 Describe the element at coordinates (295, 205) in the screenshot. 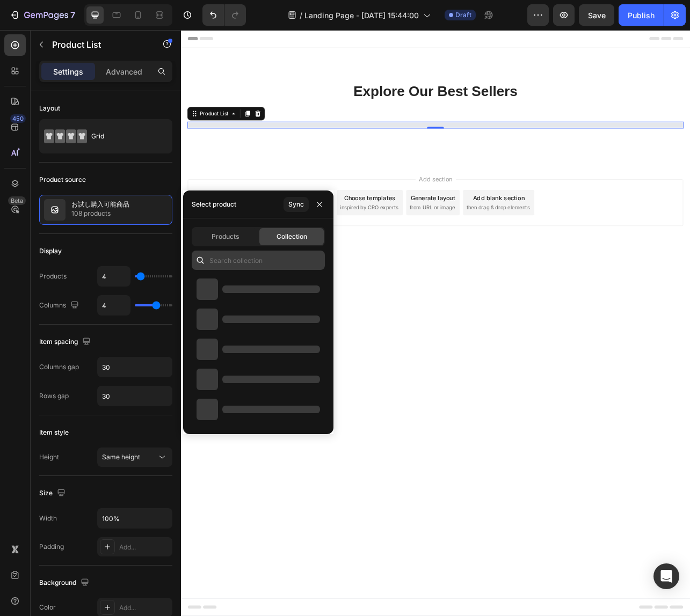

I see `div: Sync` at that location.